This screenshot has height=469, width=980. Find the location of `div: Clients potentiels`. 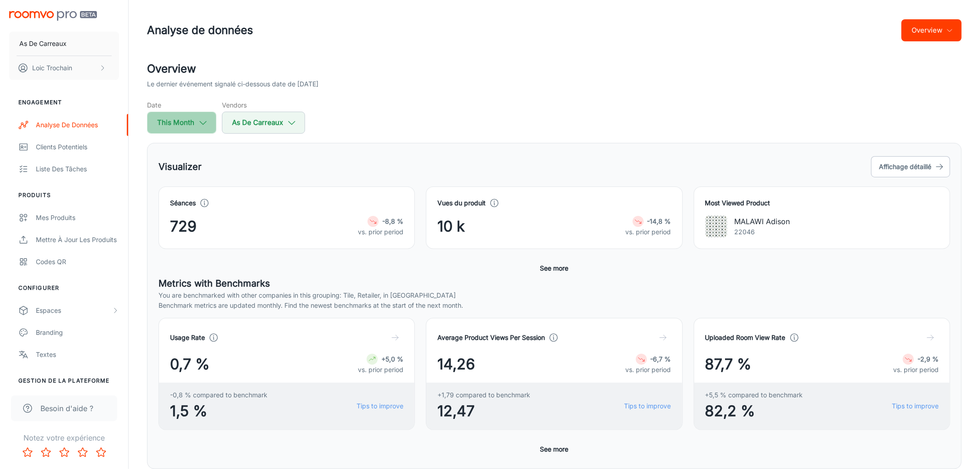

div: Clients potentiels is located at coordinates (78, 147).